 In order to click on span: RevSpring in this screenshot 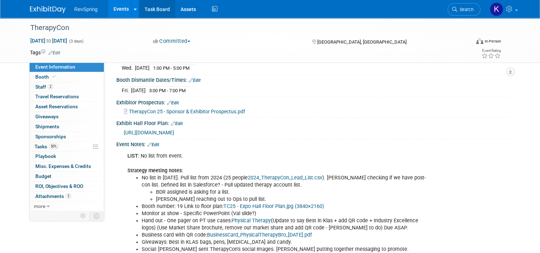, I will do `click(86, 9)`.